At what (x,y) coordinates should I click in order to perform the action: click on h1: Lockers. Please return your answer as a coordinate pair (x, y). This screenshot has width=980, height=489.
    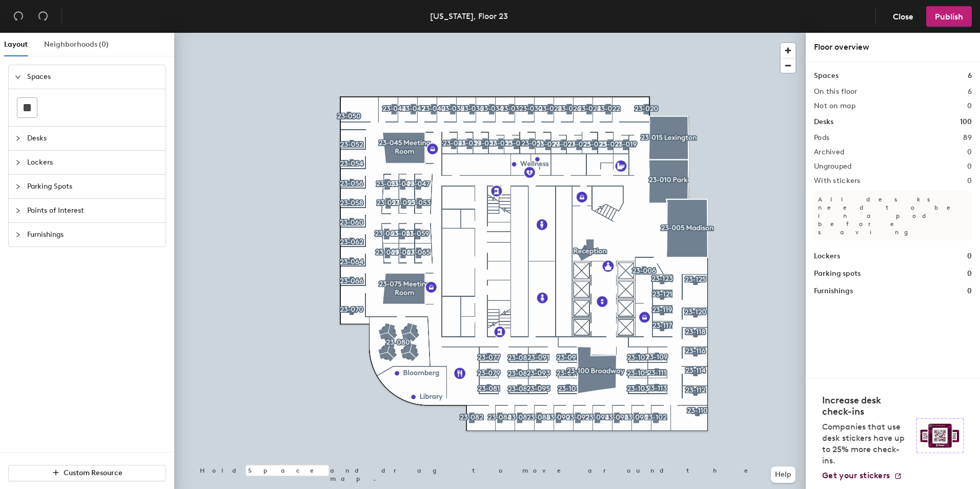
    Looking at the image, I should click on (826, 256).